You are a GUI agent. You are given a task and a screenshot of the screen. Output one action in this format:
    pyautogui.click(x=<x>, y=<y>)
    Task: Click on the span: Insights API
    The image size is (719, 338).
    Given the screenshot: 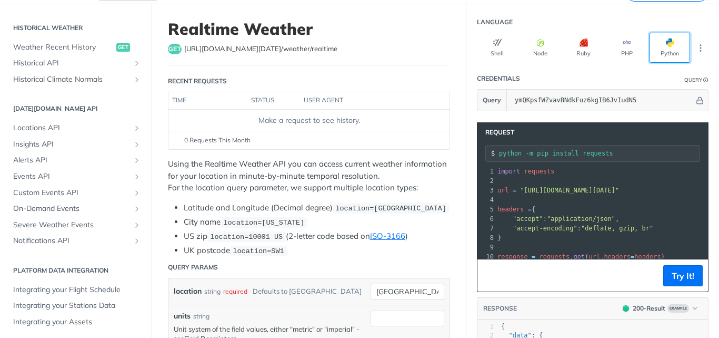 What is the action you would take?
    pyautogui.click(x=72, y=144)
    